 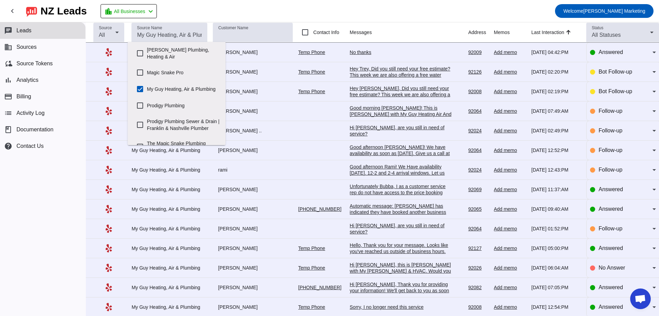 I want to click on div: Hello, Thank you for your message. Looks like you've reached us outside of business hours. Someon..., so click(x=401, y=257).